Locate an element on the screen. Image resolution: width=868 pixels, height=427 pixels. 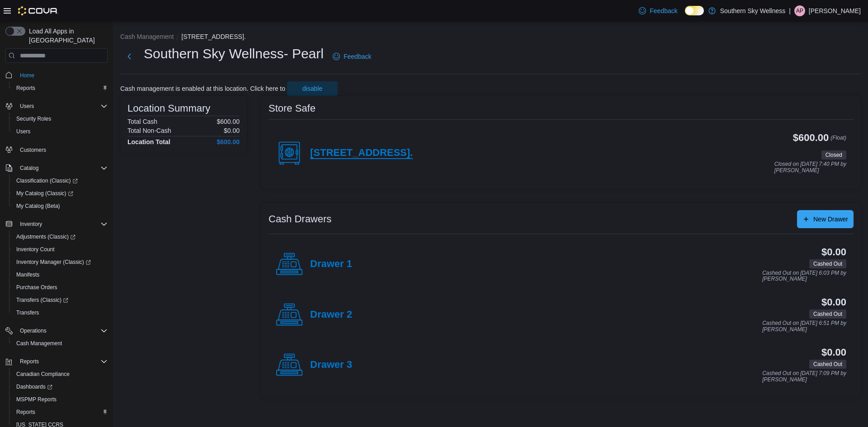
span: My Catalog (Classic) is located at coordinates (45, 193).